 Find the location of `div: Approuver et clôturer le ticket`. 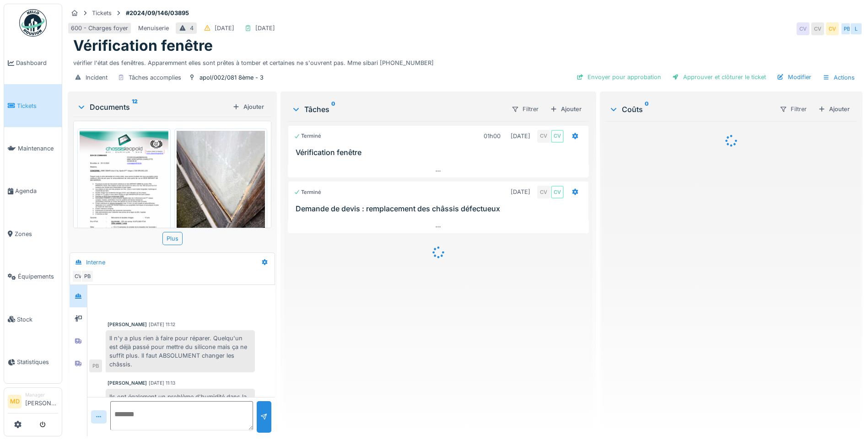

div: Approuver et clôturer le ticket is located at coordinates (719, 77).